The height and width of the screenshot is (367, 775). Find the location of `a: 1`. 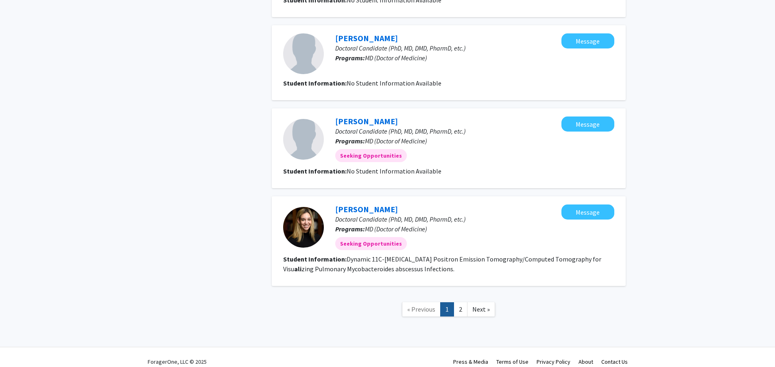

a: 1 is located at coordinates (447, 309).